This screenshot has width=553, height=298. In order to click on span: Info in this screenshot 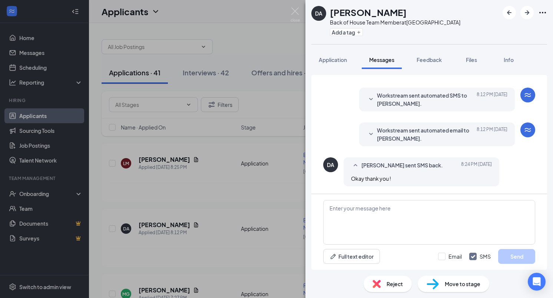, I will do `click(509, 60)`.